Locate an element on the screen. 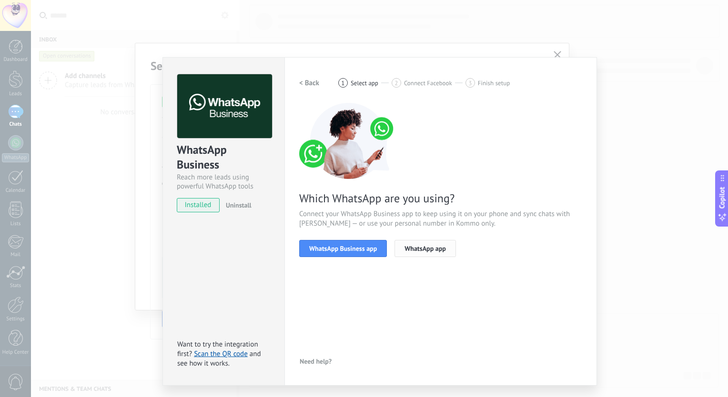  span: Uninstall is located at coordinates (239, 205).